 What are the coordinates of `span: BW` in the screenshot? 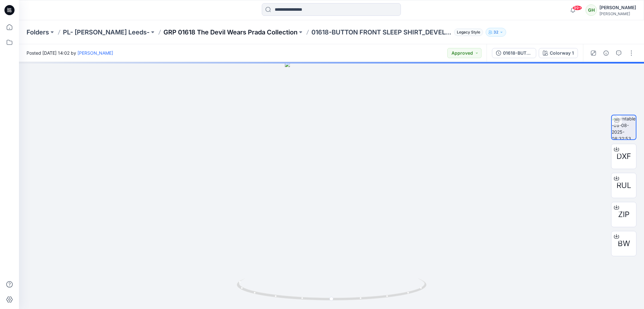 It's located at (624, 244).